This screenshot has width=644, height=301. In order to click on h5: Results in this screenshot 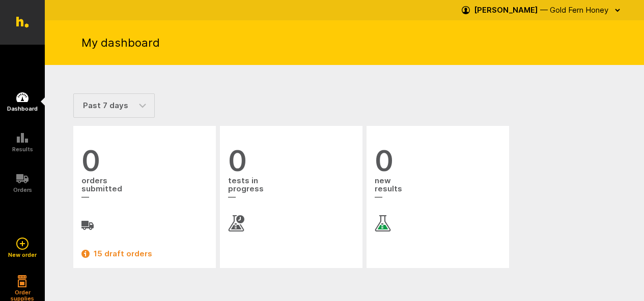, I will do `click(23, 150)`.